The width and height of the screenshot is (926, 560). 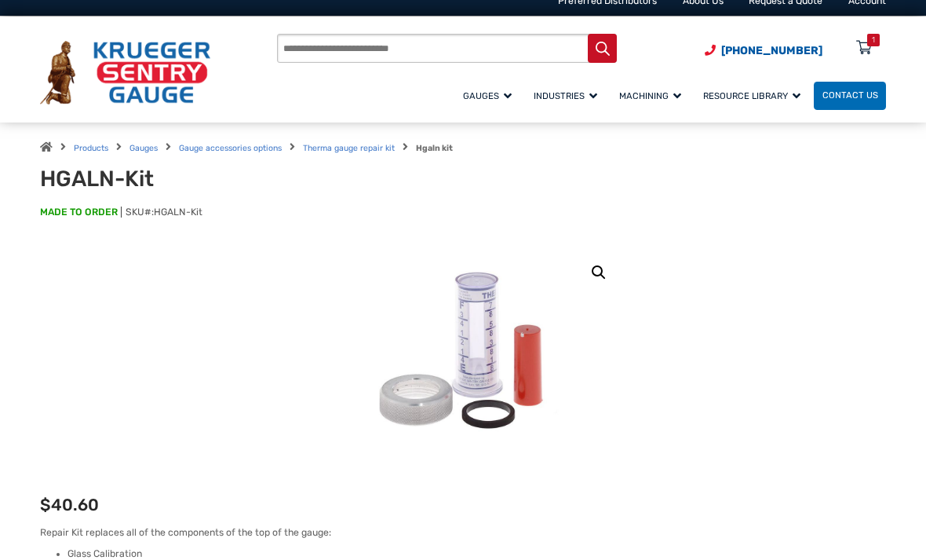 What do you see at coordinates (178, 212) in the screenshot?
I see `span: HGALN-Kit` at bounding box center [178, 212].